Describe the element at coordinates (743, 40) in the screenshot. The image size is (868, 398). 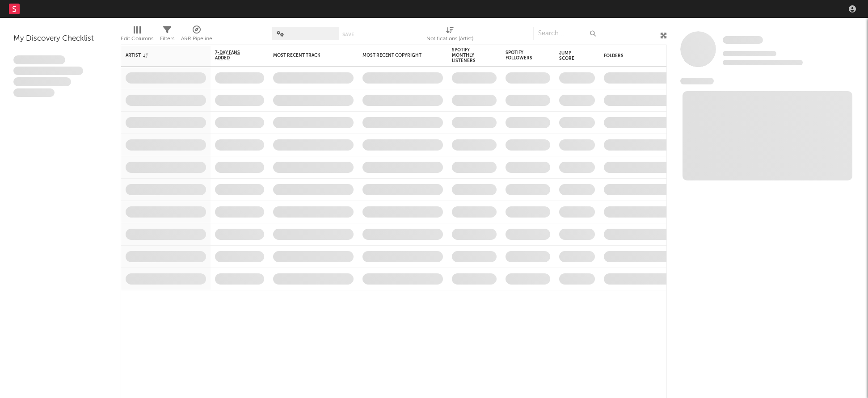
I see `a: Some Artist` at that location.